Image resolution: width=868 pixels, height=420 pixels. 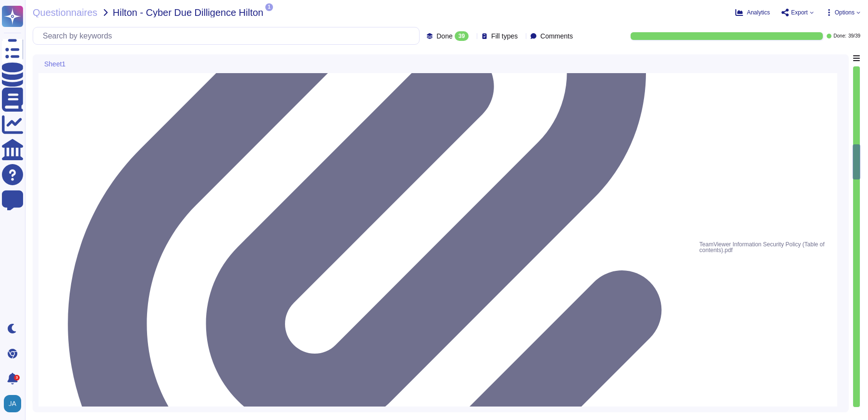 I want to click on input: Search by keywords, so click(x=229, y=35).